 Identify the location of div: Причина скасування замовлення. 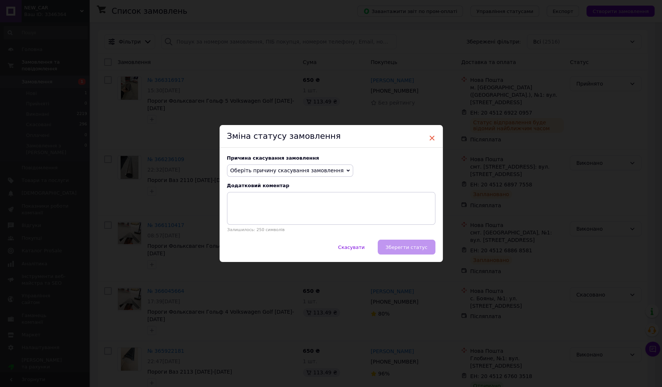
(331, 158).